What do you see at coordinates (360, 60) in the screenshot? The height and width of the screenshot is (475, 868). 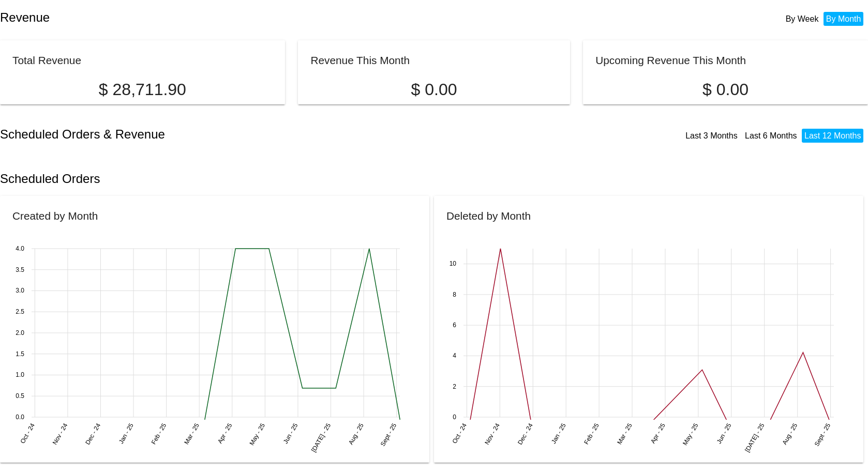 I see `h2: Revenue This Month` at bounding box center [360, 60].